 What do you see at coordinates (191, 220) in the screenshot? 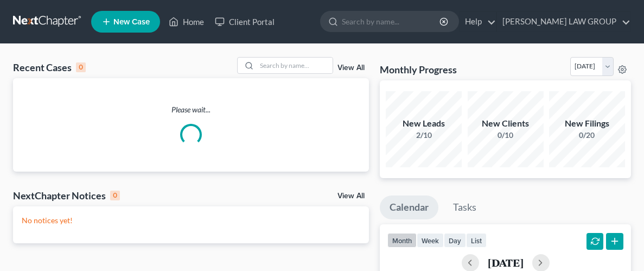
I see `p: No notices yet!` at bounding box center [191, 220].